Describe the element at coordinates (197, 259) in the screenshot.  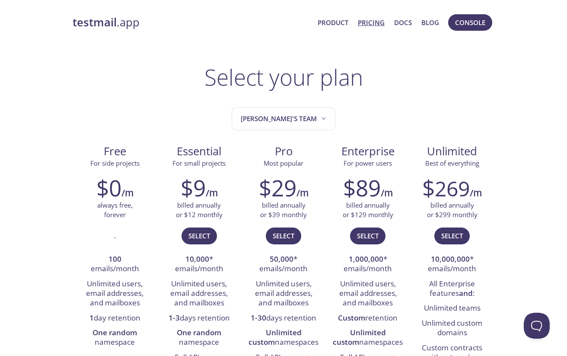
I see `strong: 10,000` at that location.